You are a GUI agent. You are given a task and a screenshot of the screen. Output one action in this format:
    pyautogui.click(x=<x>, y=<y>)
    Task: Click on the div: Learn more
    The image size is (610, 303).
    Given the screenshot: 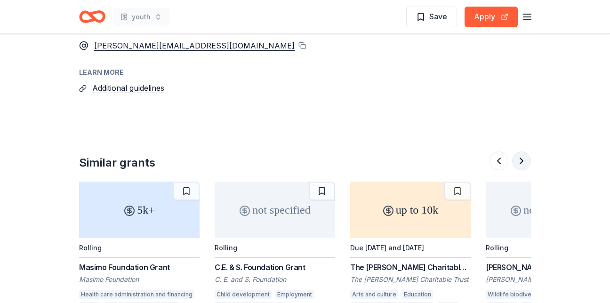 What is the action you would take?
    pyautogui.click(x=305, y=72)
    